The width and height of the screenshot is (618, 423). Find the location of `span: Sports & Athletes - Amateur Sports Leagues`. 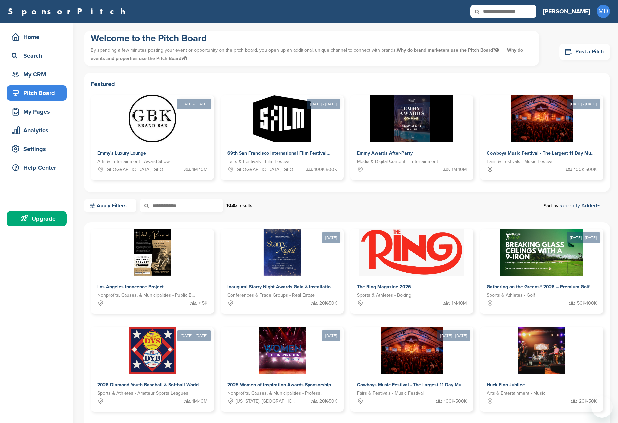

span: Sports & Athletes - Amateur Sports Leagues is located at coordinates (143, 393).